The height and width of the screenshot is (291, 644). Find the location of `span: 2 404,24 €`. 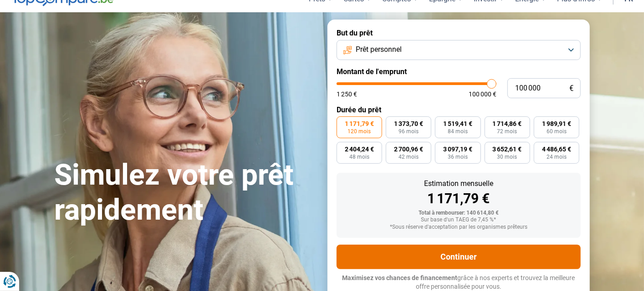

span: 2 404,24 € is located at coordinates (359, 149).